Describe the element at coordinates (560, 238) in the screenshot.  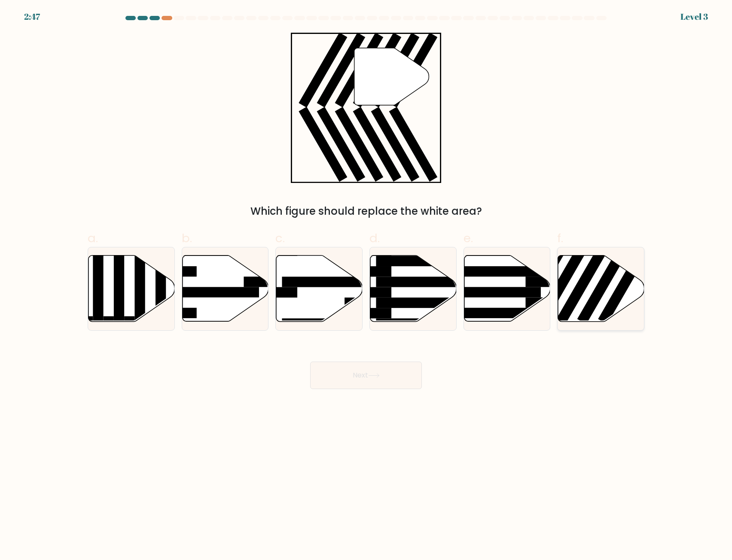
I see `span: f.` at that location.